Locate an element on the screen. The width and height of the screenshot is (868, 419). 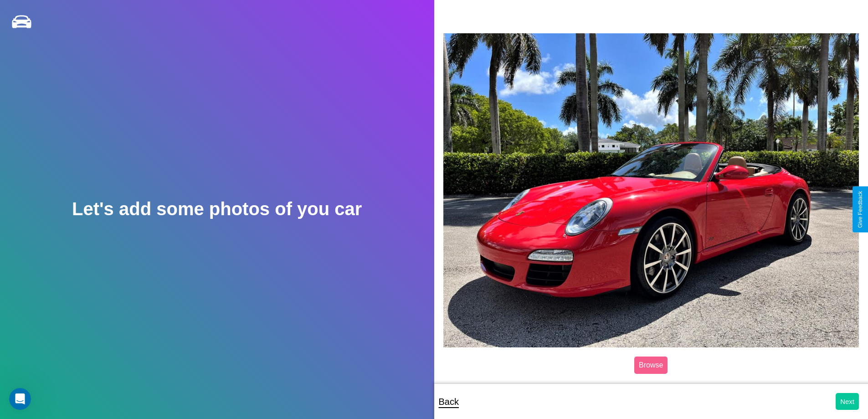
label: Browse is located at coordinates (651, 365).